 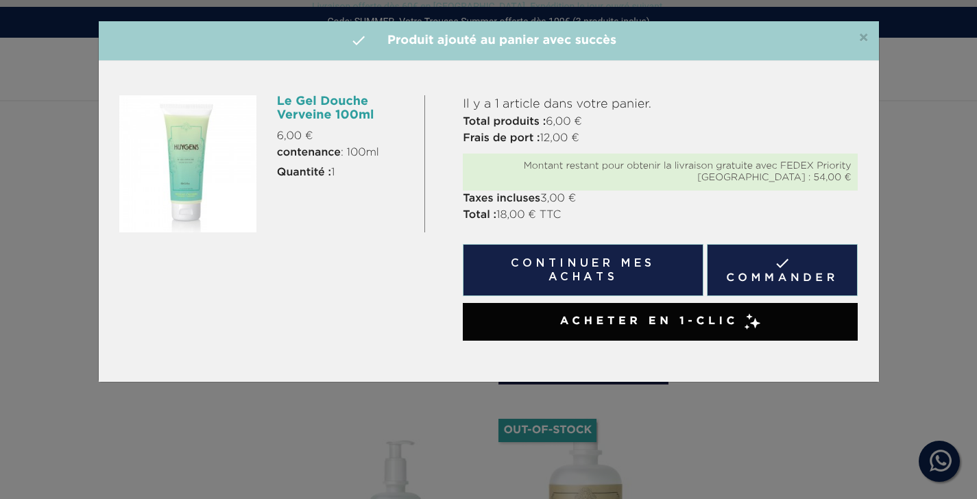 What do you see at coordinates (309, 153) in the screenshot?
I see `strong: contenance` at bounding box center [309, 153].